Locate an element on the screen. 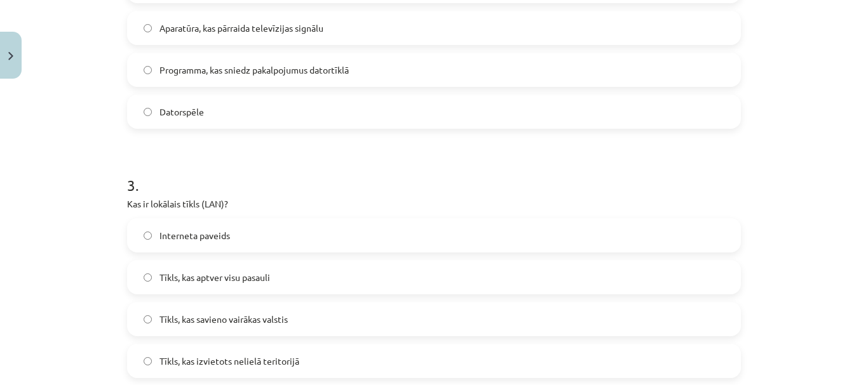 Image resolution: width=868 pixels, height=385 pixels. span: Aparatūra, kas pārraida televīzijas signālu is located at coordinates (241, 28).